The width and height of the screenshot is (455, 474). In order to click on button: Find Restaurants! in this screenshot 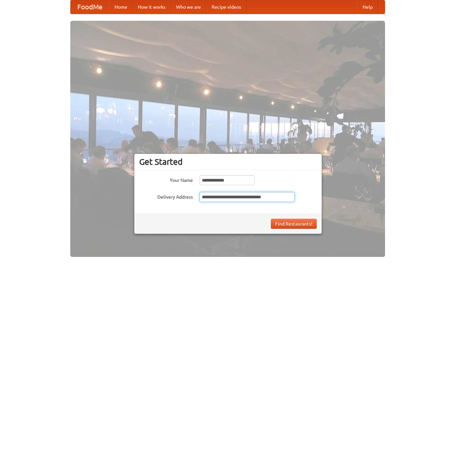, I will do `click(294, 224)`.